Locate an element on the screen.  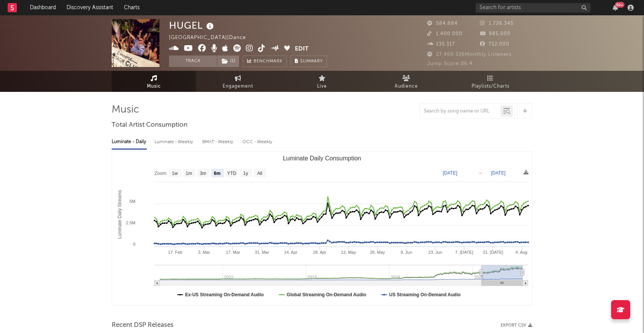
input: Search for artists is located at coordinates (533, 8).